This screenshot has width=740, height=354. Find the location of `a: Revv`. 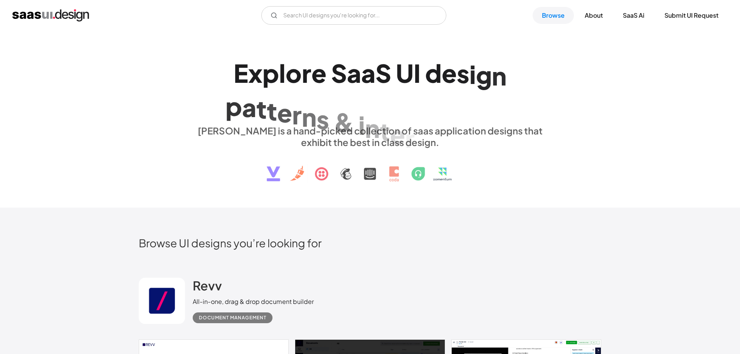

a: Revv is located at coordinates (207, 287).